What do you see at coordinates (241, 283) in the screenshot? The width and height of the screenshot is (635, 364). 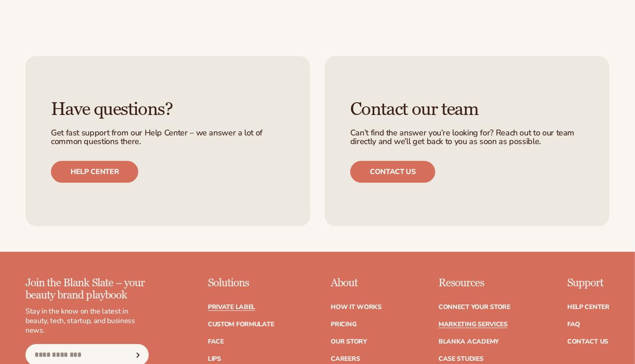 I see `p: Solutions` at bounding box center [241, 283].